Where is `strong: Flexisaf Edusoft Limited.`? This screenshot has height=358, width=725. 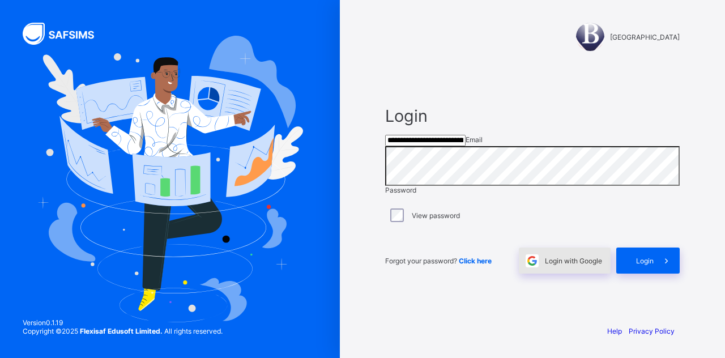
strong: Flexisaf Edusoft Limited. is located at coordinates (121, 331).